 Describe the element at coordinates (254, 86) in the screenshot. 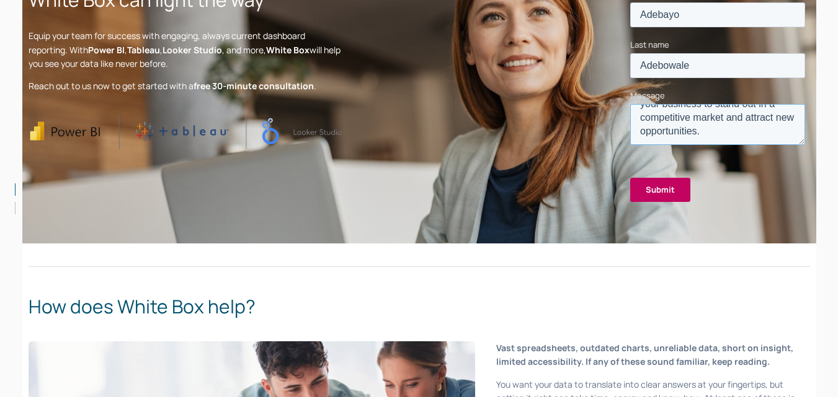

I see `strong: free 30-minute consultation` at that location.